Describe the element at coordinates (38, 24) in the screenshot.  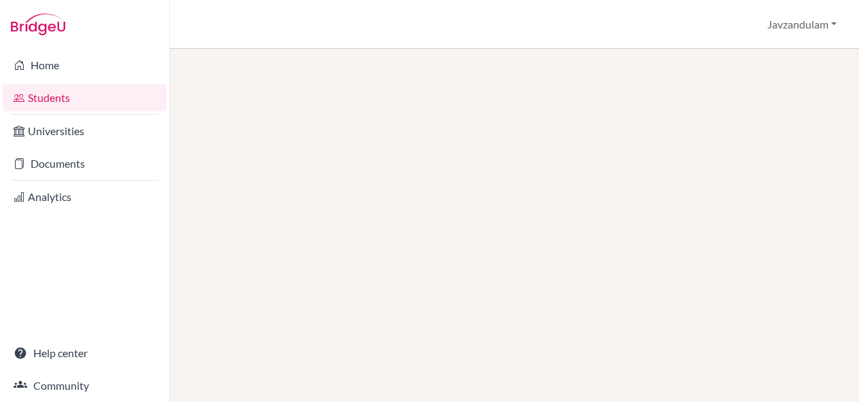
I see `img: Bridge-U` at that location.